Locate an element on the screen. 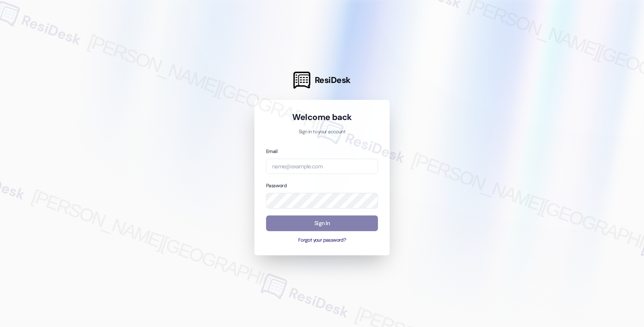  h1: Welcome back is located at coordinates (322, 117).